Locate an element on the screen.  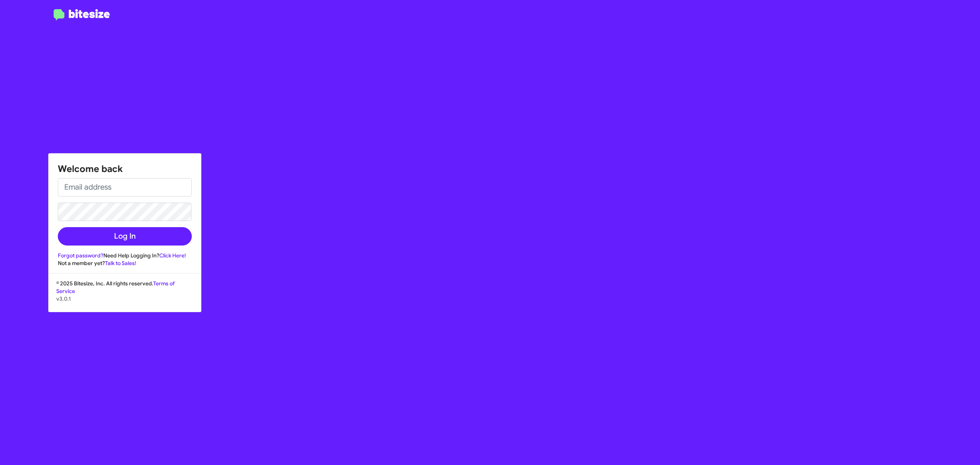
button: Log In is located at coordinates (125, 236).